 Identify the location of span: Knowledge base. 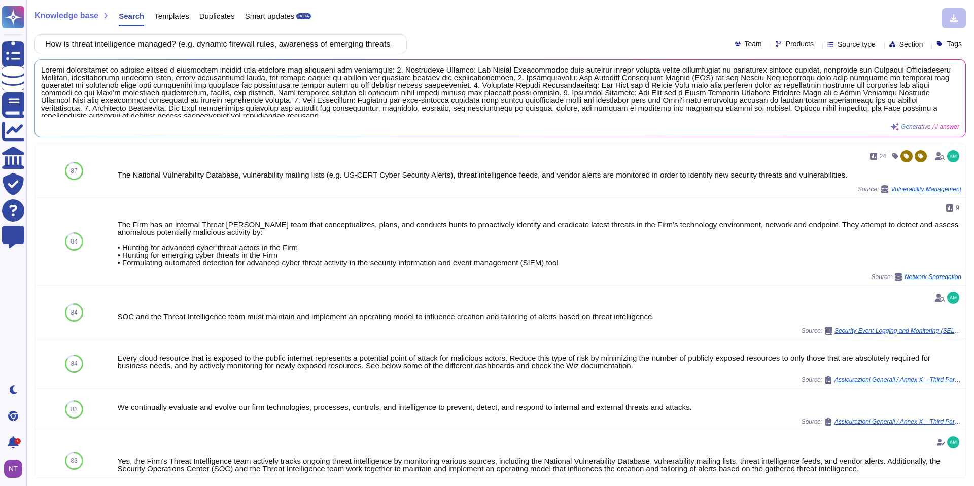
(66, 16).